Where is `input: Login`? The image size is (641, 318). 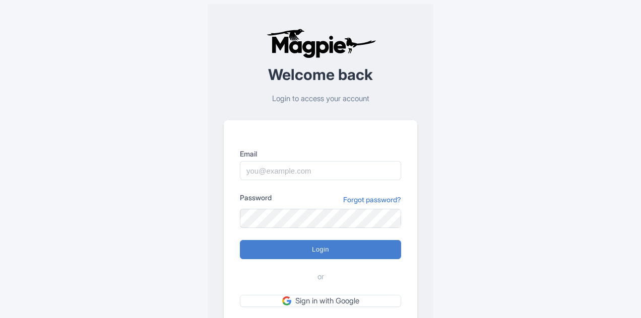 input: Login is located at coordinates (320, 250).